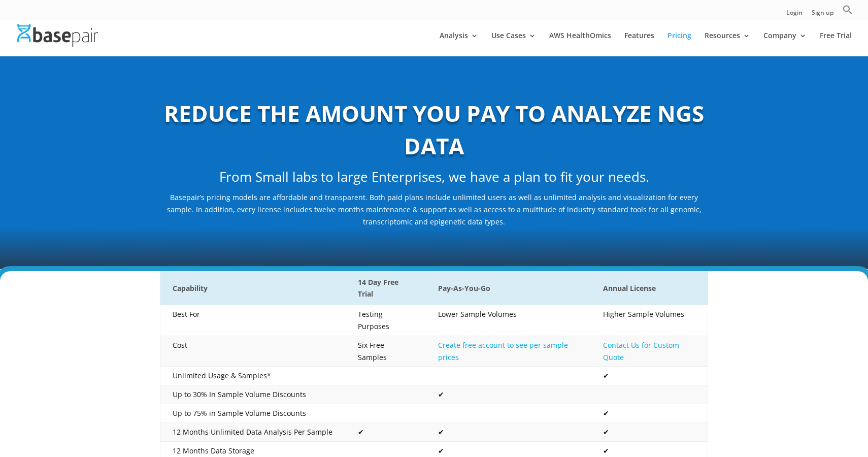 Image resolution: width=868 pixels, height=457 pixels. What do you see at coordinates (836, 44) in the screenshot?
I see `a: Free Trial` at bounding box center [836, 44].